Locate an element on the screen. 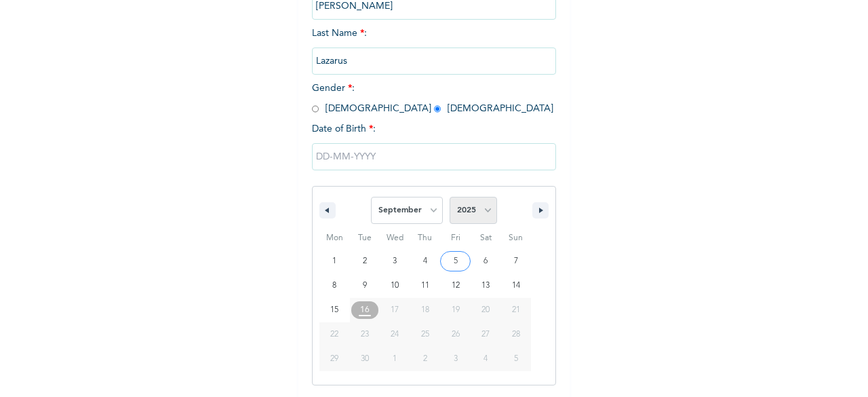 The height and width of the screenshot is (397, 868). span: 3 is located at coordinates (395, 262).